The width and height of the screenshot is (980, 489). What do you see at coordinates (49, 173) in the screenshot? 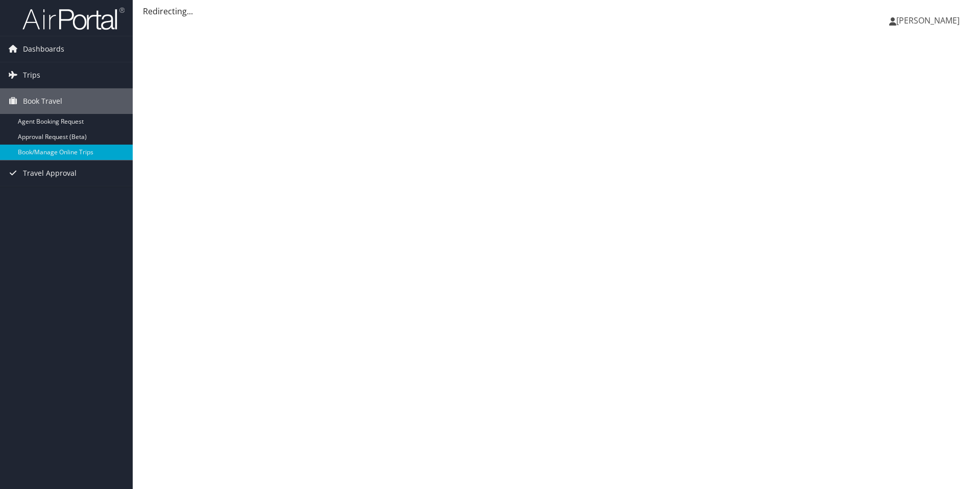
I see `span: Travel Approval` at bounding box center [49, 173].